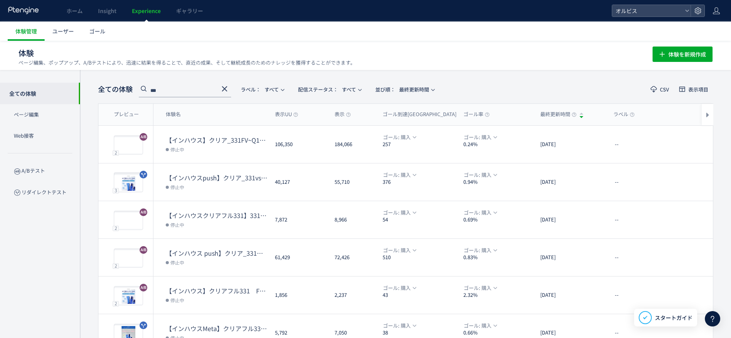 The width and height of the screenshot is (731, 338). Describe the element at coordinates (116, 190) in the screenshot. I see `div: 3` at that location.